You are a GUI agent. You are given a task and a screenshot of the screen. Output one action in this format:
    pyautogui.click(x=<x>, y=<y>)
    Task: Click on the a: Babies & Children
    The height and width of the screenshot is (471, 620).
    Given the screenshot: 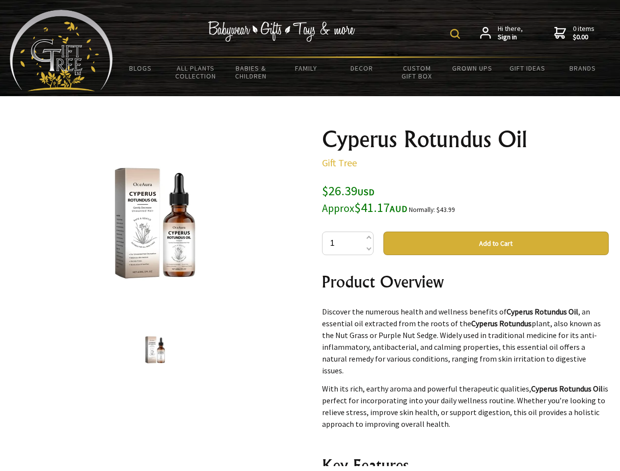 What is the action you would take?
    pyautogui.click(x=251, y=72)
    